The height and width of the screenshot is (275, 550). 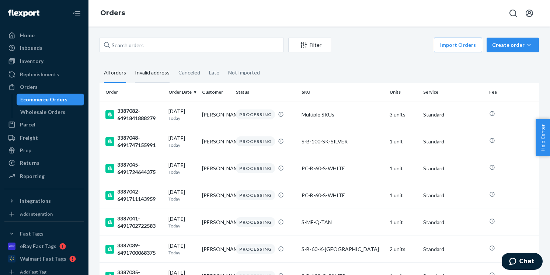 What do you see at coordinates (542, 137) in the screenshot?
I see `button: Help Center` at bounding box center [542, 137].